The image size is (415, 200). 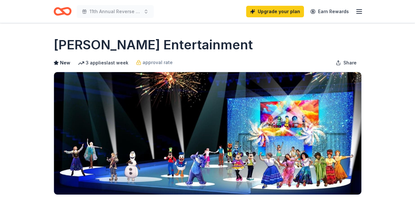 I want to click on a: Upgrade your plan, so click(x=275, y=12).